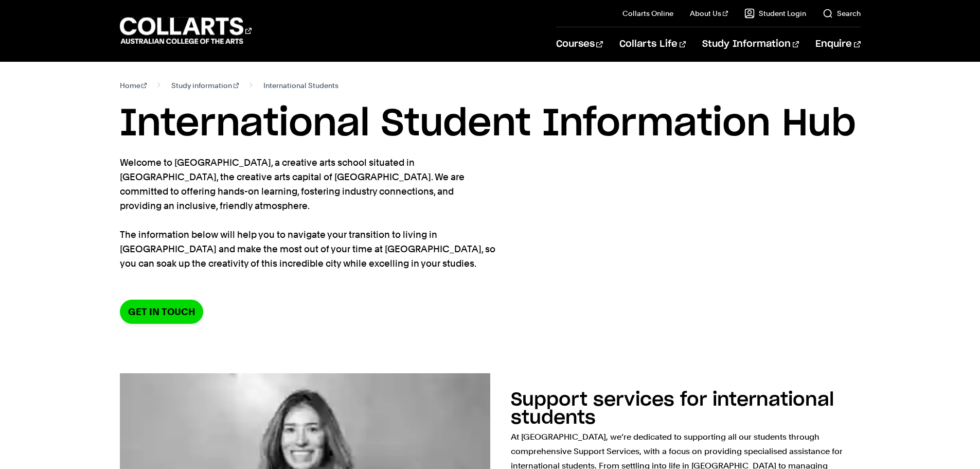 The width and height of the screenshot is (980, 469). What do you see at coordinates (709, 13) in the screenshot?
I see `a: About Us` at bounding box center [709, 13].